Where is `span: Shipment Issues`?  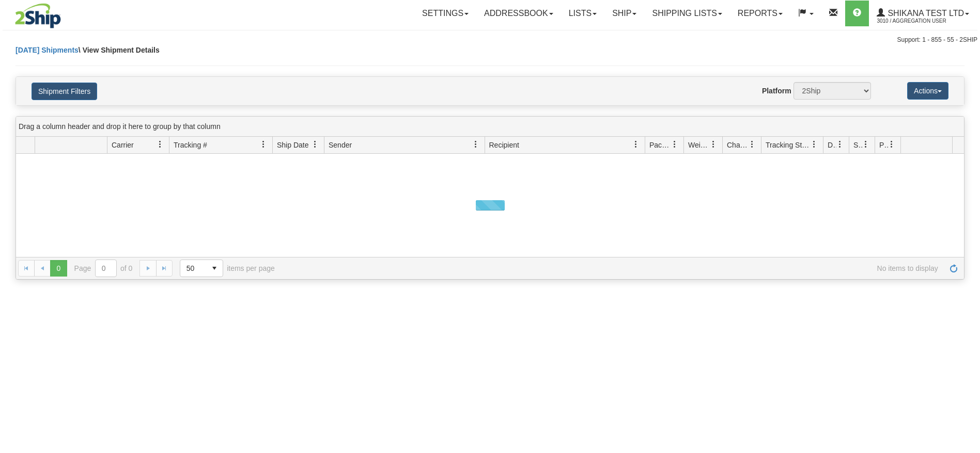 span: Shipment Issues is located at coordinates (858, 145).